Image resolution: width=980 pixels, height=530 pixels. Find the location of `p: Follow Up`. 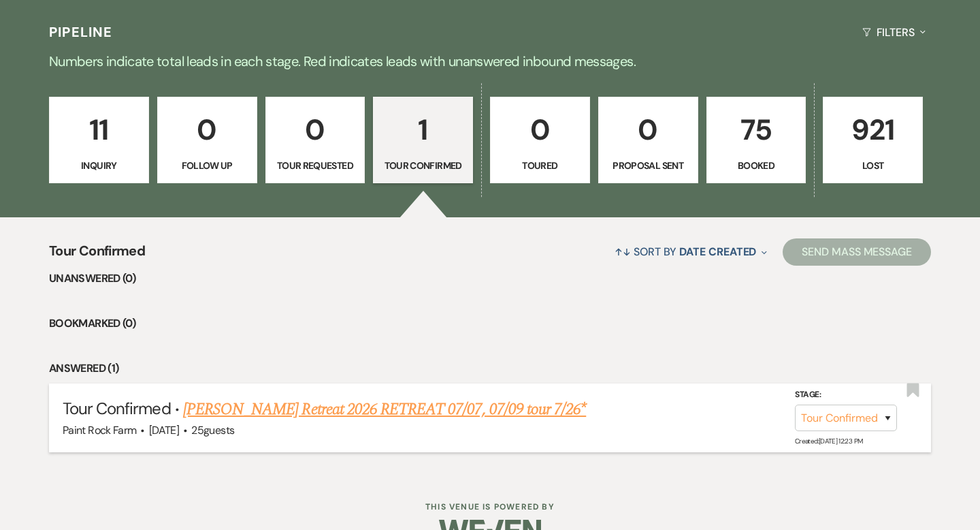

p: Follow Up is located at coordinates (207, 165).